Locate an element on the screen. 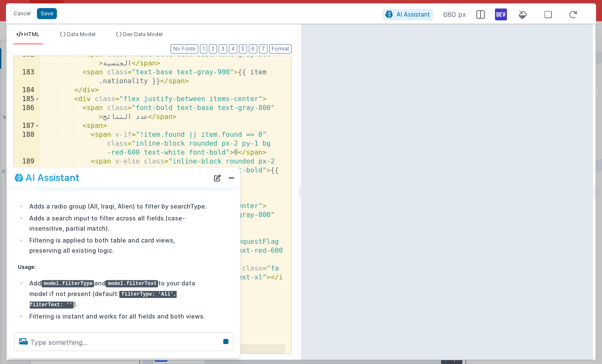 Image resolution: width=602 pixels, height=364 pixels. button: No Folds is located at coordinates (184, 49).